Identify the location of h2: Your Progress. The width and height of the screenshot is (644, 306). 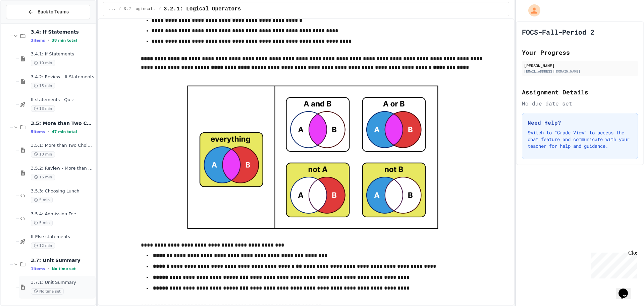
(580, 53).